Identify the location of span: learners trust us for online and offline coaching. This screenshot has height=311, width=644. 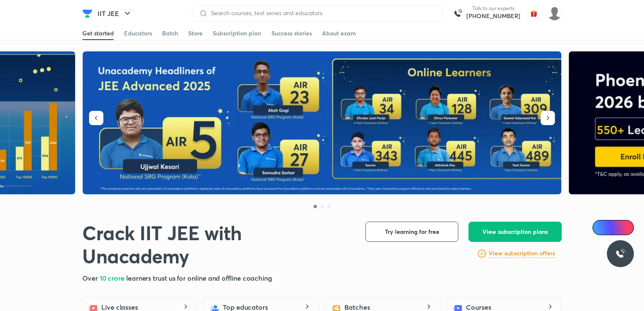
(199, 278).